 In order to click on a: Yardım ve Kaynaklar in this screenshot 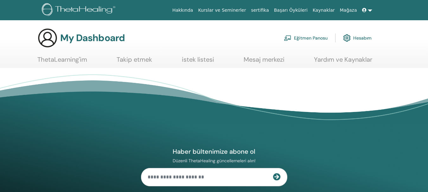, I will do `click(343, 62)`.